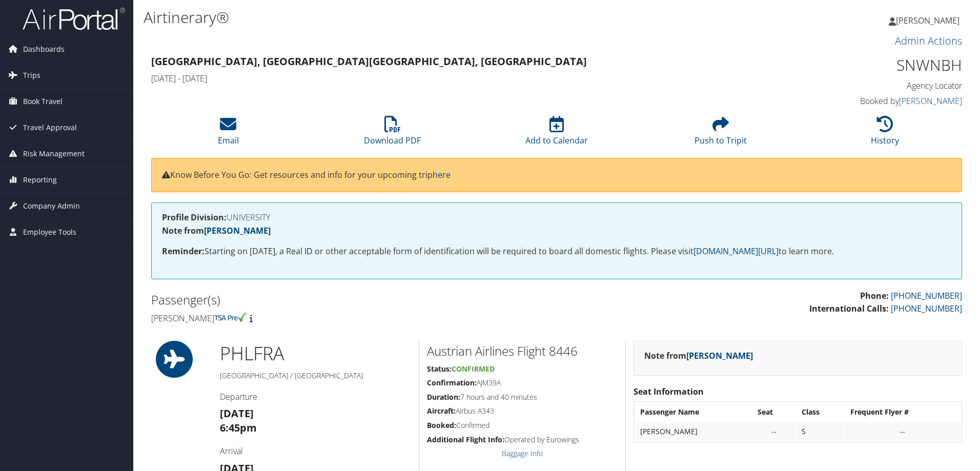 The width and height of the screenshot is (980, 471). What do you see at coordinates (441, 175) in the screenshot?
I see `a: here` at bounding box center [441, 175].